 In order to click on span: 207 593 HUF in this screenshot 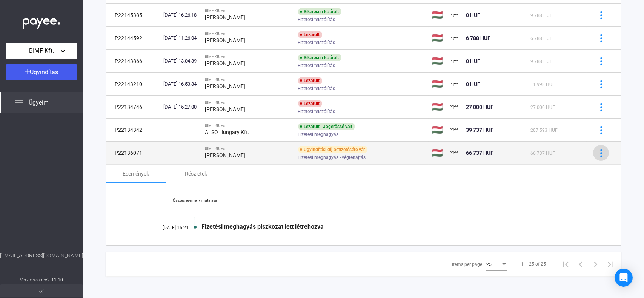, I will do `click(544, 130)`.